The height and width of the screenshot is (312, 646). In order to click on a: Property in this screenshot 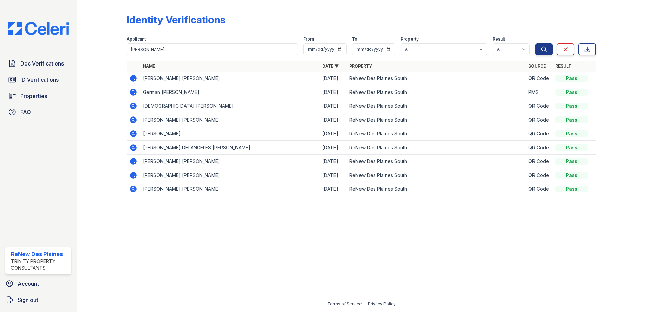, I will do `click(361, 66)`.